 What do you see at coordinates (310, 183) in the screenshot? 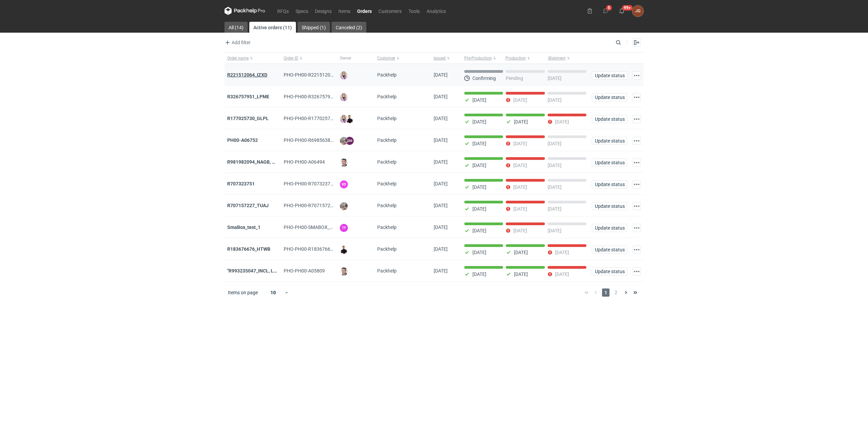
I see `span: PHO-PH00-R707323751` at bounding box center [310, 183].